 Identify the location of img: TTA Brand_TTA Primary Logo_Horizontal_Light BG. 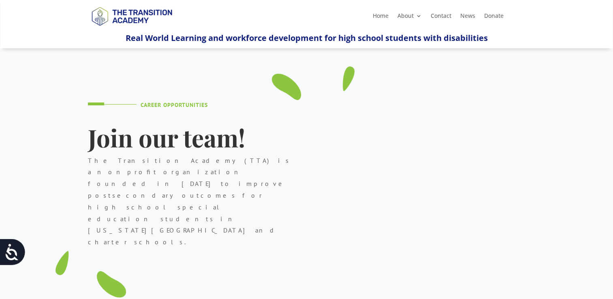
(132, 16).